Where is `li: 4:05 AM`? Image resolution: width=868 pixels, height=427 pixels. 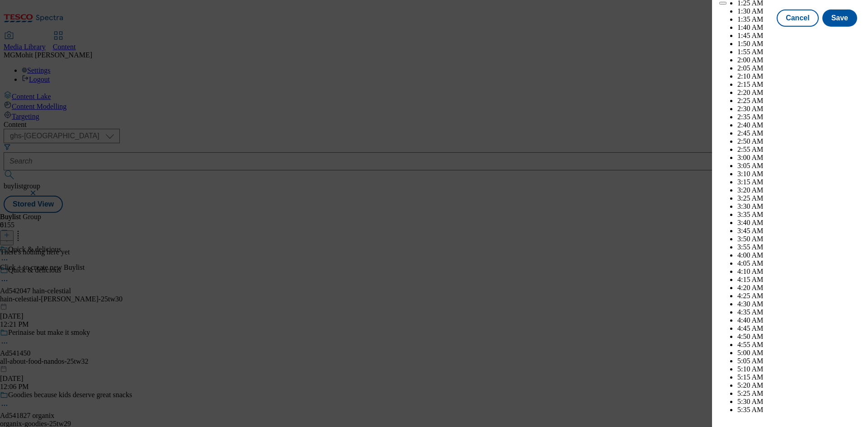 li: 4:05 AM is located at coordinates (799, 264).